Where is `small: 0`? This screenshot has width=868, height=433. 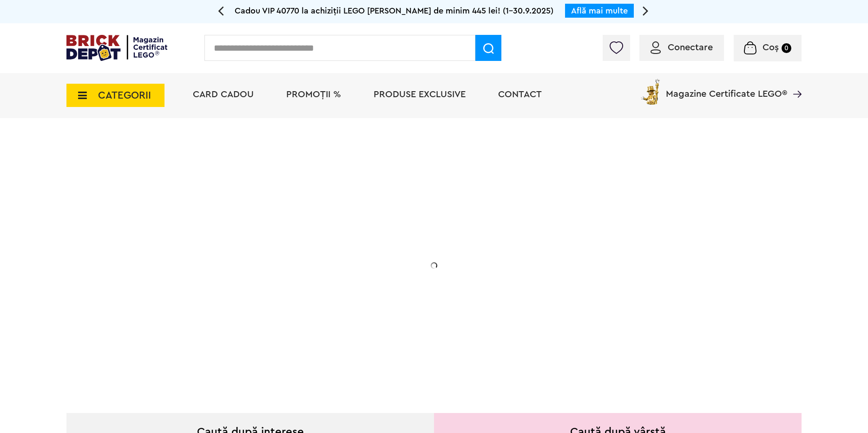 small: 0 is located at coordinates (786, 48).